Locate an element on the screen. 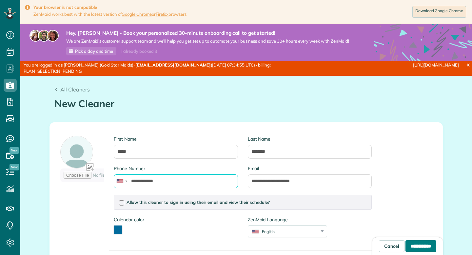 Image resolution: width=472 pixels, height=255 pixels. label: Phone Number is located at coordinates (176, 168).